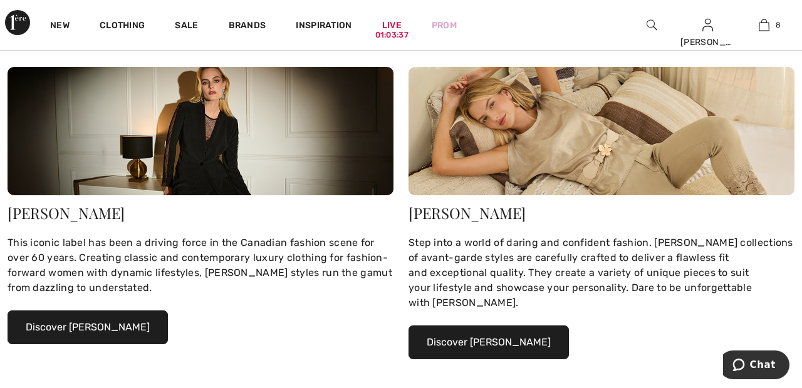 The image size is (802, 388). What do you see at coordinates (39, 14) in the screenshot?
I see `span: Chat` at bounding box center [39, 14].